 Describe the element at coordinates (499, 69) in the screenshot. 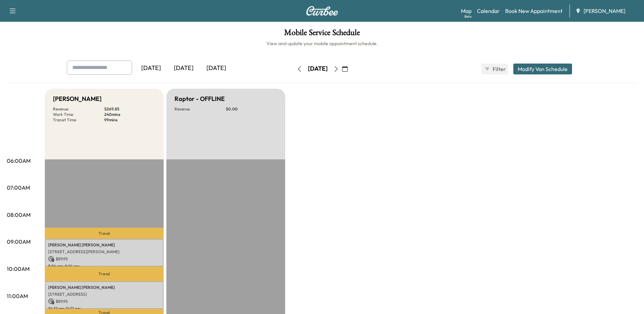

I see `span: Filter` at that location.